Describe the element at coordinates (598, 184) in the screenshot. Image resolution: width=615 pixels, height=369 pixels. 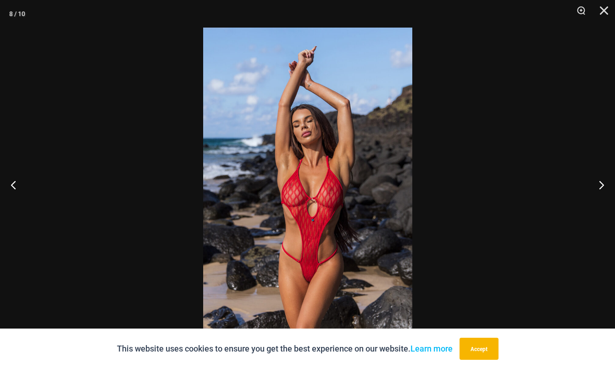
I see `button: Next` at that location.